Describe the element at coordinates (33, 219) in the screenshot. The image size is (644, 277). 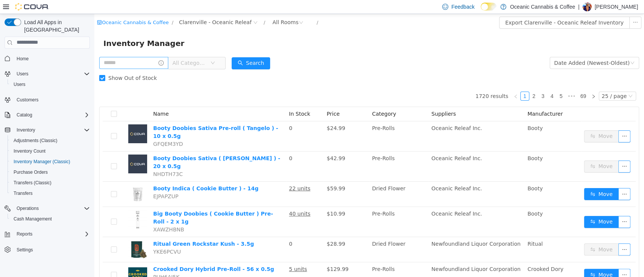
I see `a: Cash Management` at that location.